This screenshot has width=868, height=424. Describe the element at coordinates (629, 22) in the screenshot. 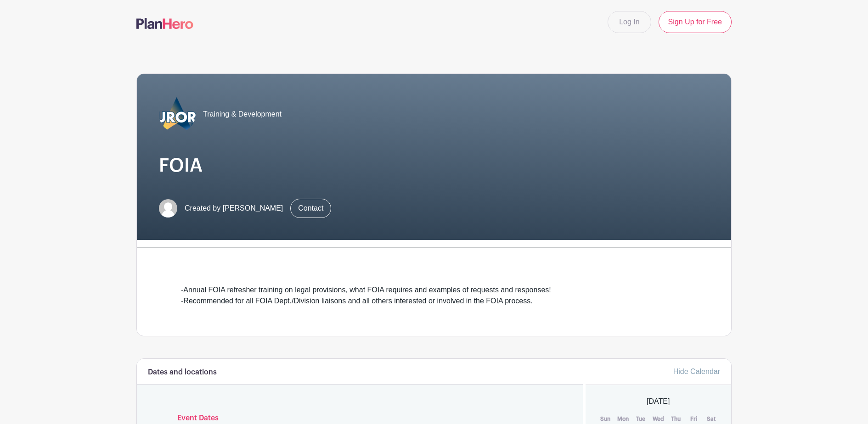

I see `a: Log In` at that location.